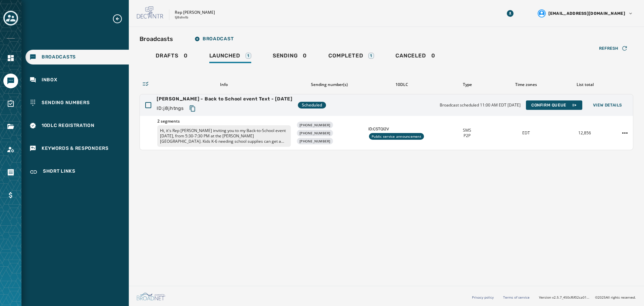 The height and width of the screenshot is (306, 644). What do you see at coordinates (290, 57) in the screenshot?
I see `a: Sending0` at bounding box center [290, 57].